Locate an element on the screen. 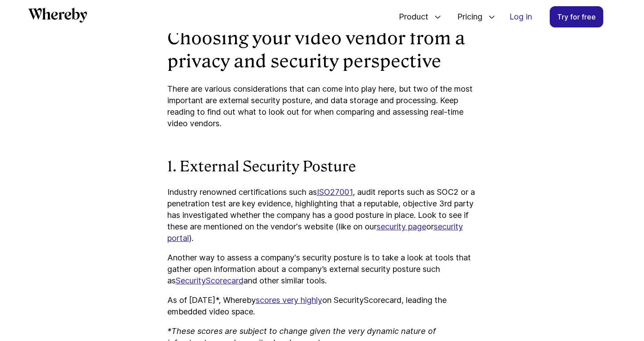 Image resolution: width=644 pixels, height=341 pixels. span: Pricing is located at coordinates (467, 17).